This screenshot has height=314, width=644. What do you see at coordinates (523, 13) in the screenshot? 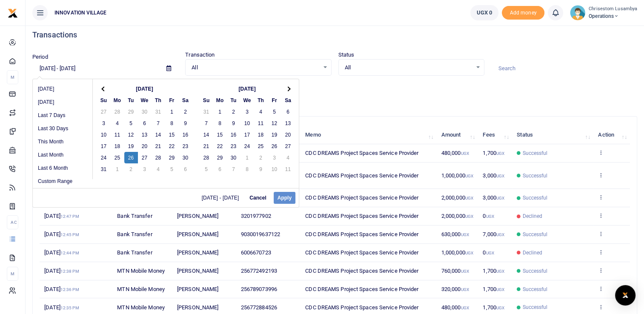
I see `span: Add money` at bounding box center [523, 13].